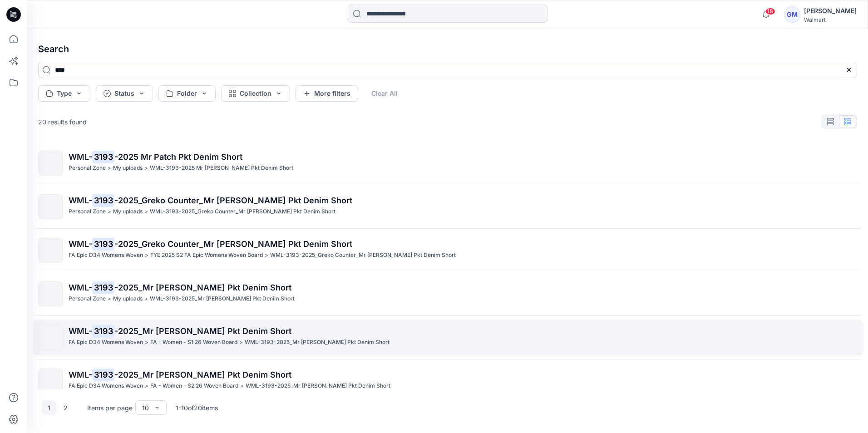 The width and height of the screenshot is (868, 433). Describe the element at coordinates (124, 93) in the screenshot. I see `button: Status` at that location.